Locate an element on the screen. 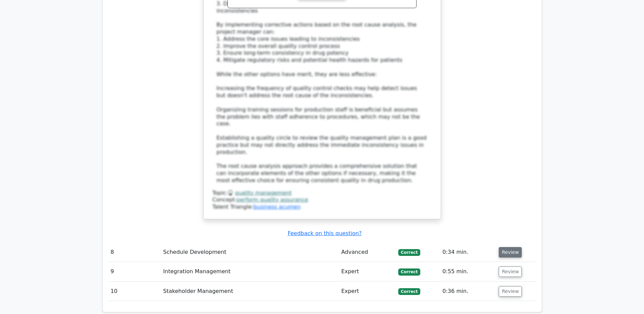 Image resolution: width=644 pixels, height=314 pixels. div: Talent Triangle: is located at coordinates (322, 200).